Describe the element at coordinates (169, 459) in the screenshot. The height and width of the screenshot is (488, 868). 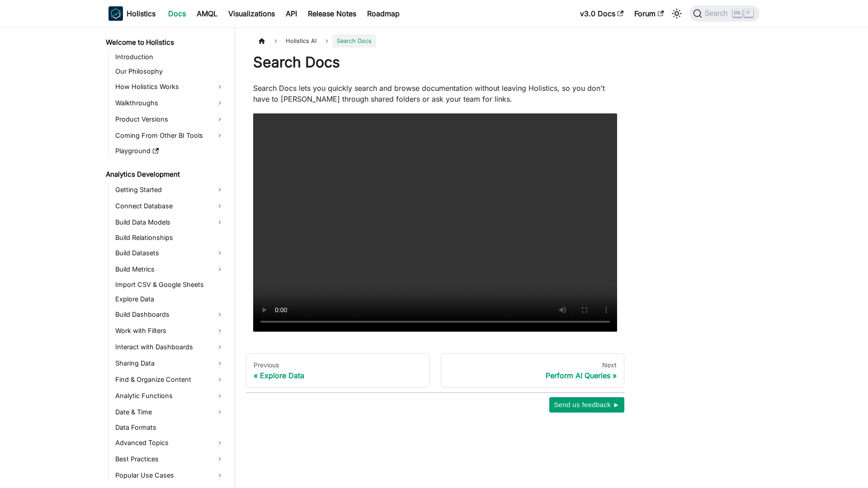
I see `a: Best Practices` at that location.